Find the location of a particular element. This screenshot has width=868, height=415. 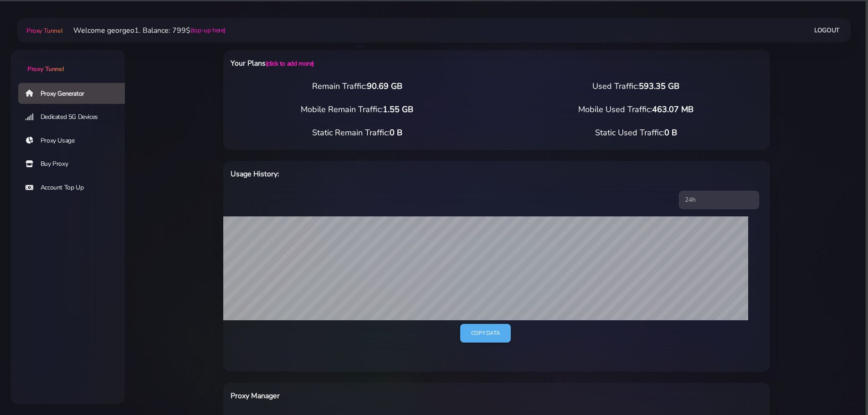

div: Static Remain Traffic: is located at coordinates (357, 132).